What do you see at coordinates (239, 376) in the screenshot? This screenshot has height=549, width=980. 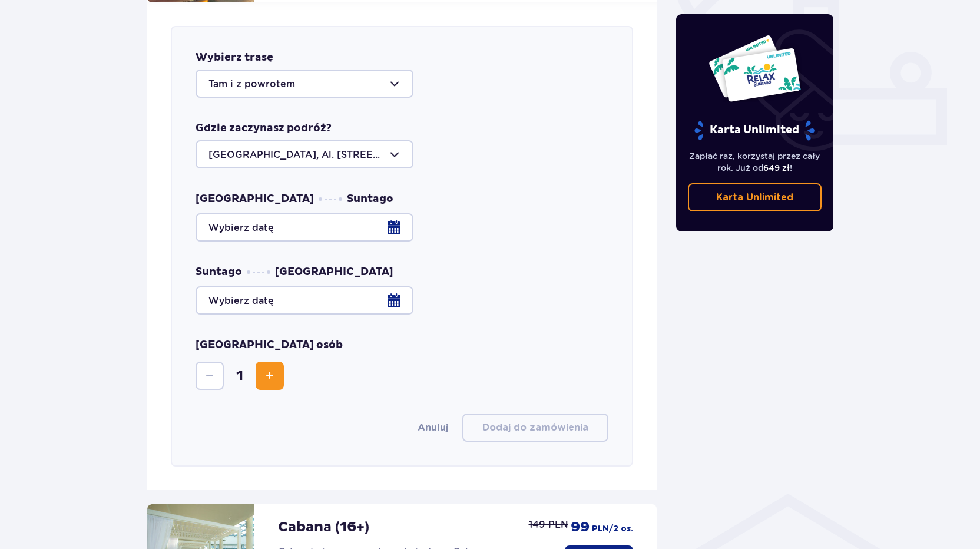 I see `span: 1` at bounding box center [239, 376].